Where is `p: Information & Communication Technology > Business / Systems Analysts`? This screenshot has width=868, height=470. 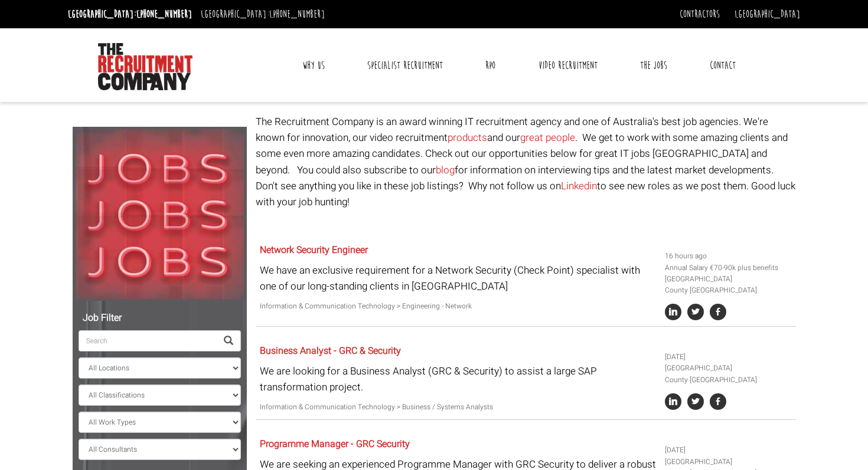
p: Information & Communication Technology > Business / Systems Analysts is located at coordinates (458, 408).